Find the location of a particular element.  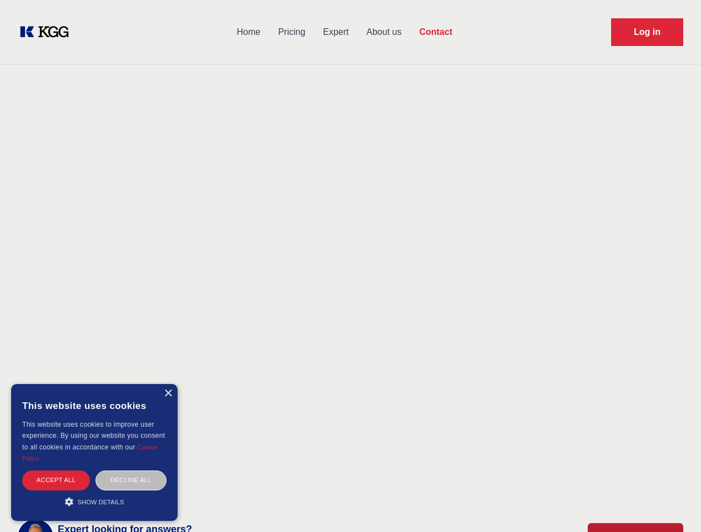

div: Accept all is located at coordinates (56, 480).